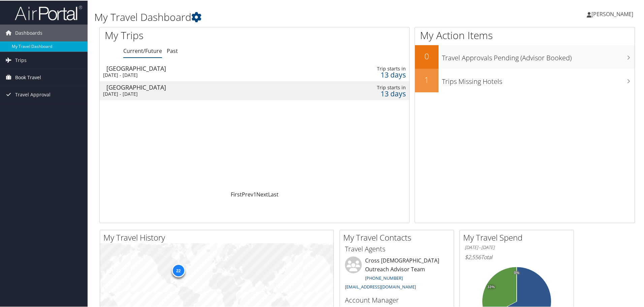  I want to click on a: First, so click(236, 194).